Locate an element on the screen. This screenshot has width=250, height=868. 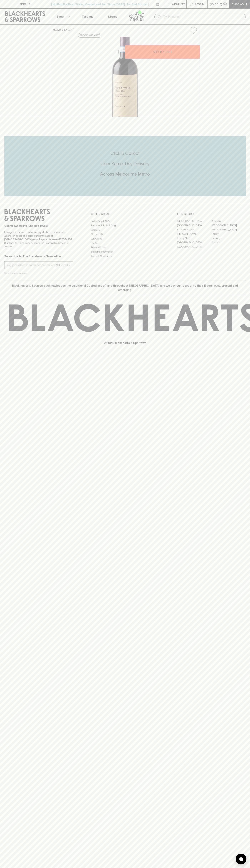
p: We will never spam you is located at coordinates (39, 273).